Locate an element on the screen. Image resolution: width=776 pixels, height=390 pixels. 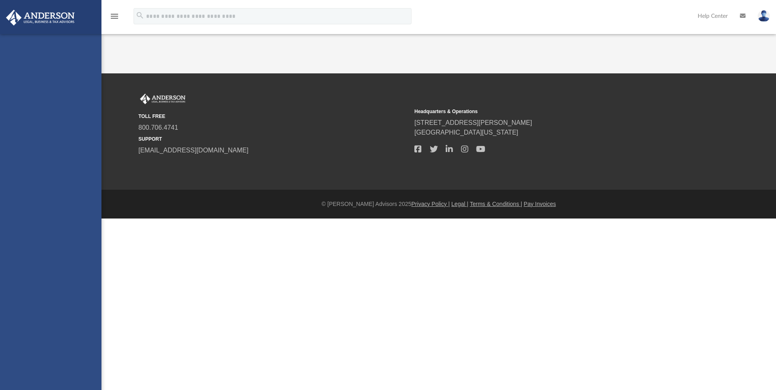
small: SUPPORT is located at coordinates (273, 139).